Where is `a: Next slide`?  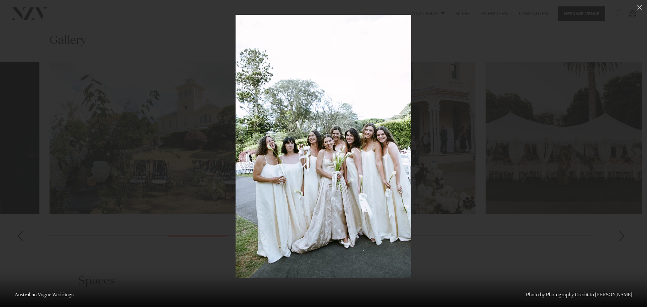
a: Next slide is located at coordinates (636, 154).